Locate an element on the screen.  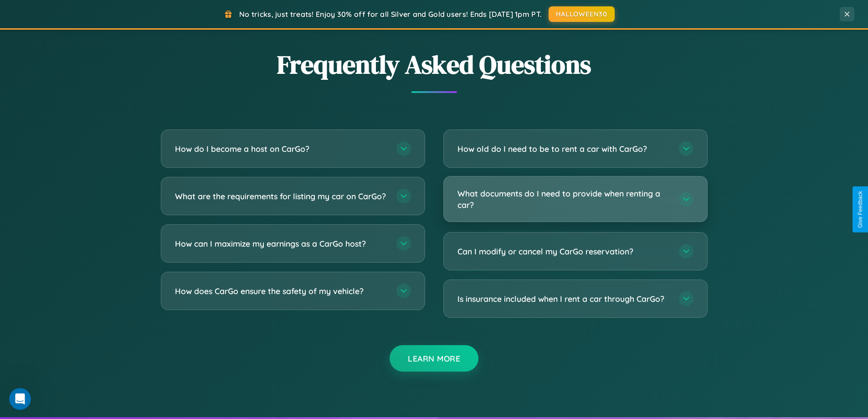
button: Learn More is located at coordinates (434, 358).